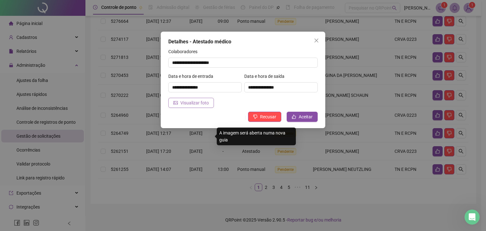 Image resolution: width=486 pixels, height=231 pixels. I want to click on span: Recusar, so click(268, 117).